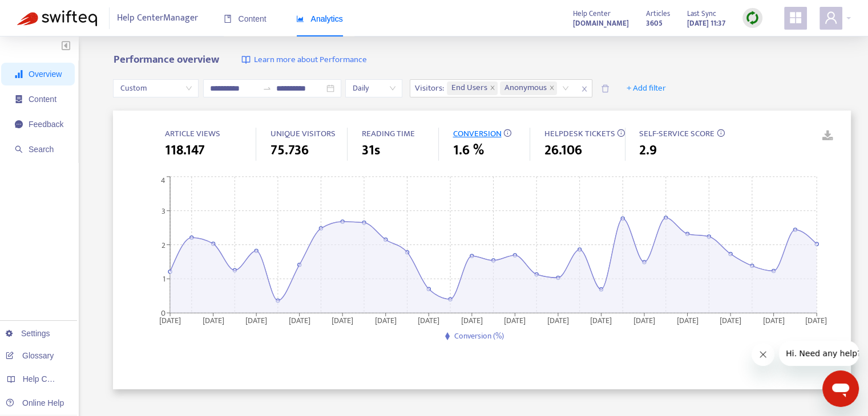 The height and width of the screenshot is (416, 868). Describe the element at coordinates (658, 14) in the screenshot. I see `span: Articles` at that location.